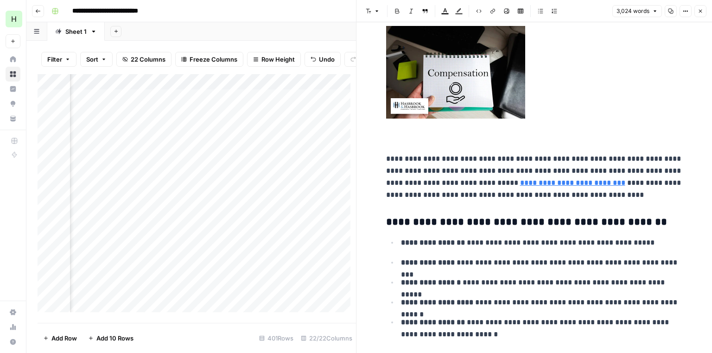 The width and height of the screenshot is (712, 353). What do you see at coordinates (111, 338) in the screenshot?
I see `button: Add 10 Rows` at bounding box center [111, 338].